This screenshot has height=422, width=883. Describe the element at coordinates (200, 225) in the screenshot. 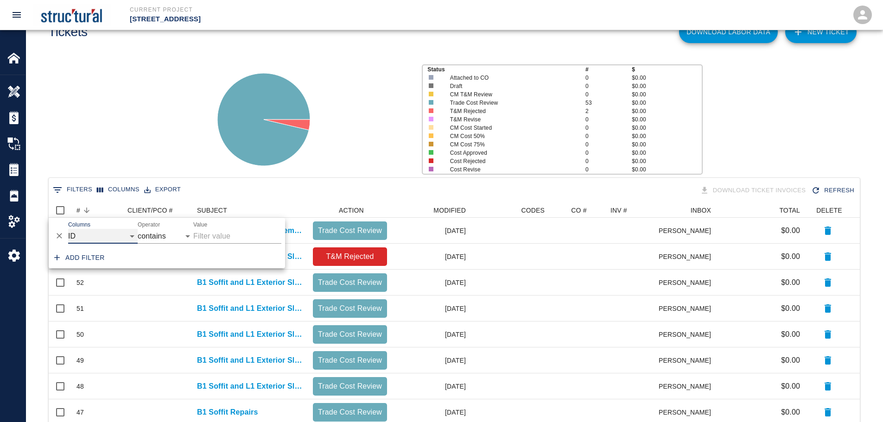

I see `label: Value` at that location.